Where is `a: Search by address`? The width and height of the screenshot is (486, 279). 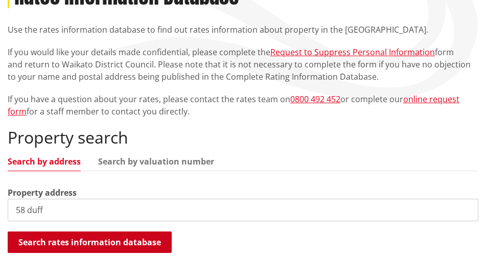
a: Search by address is located at coordinates (44, 162).